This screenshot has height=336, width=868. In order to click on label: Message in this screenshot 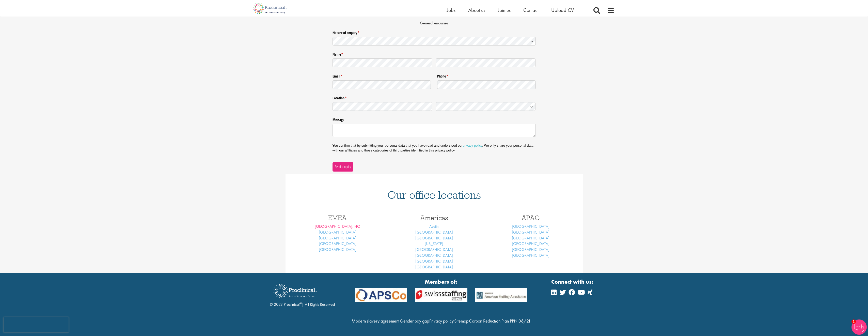, I will do `click(434, 119)`.